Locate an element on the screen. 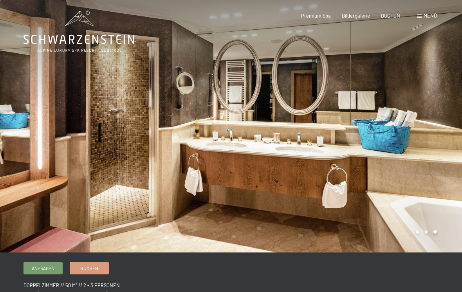 The image size is (462, 292). a: BUCHEN is located at coordinates (390, 16).